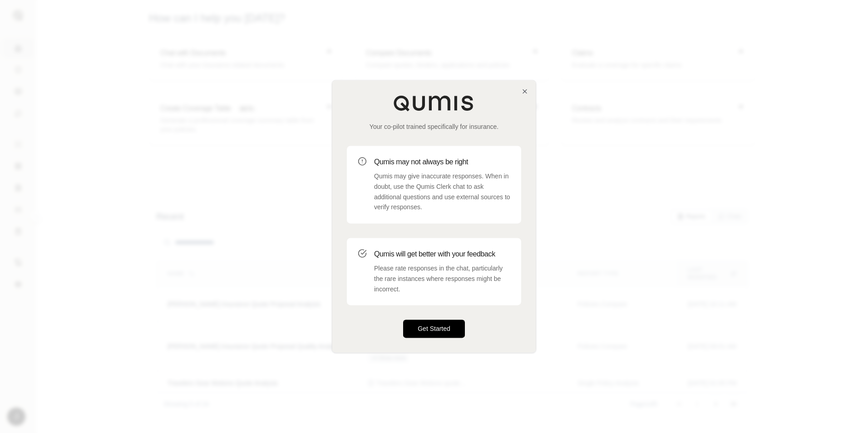 This screenshot has height=433, width=868. I want to click on h3: Qumis will get better with your feedback, so click(442, 254).